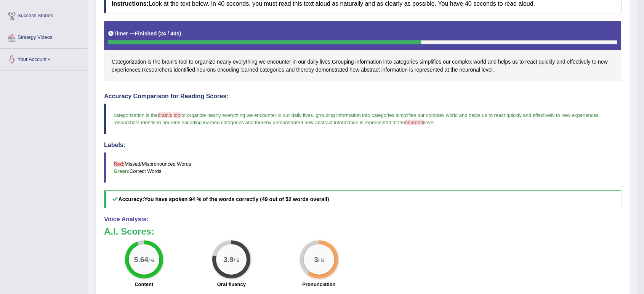 This screenshot has width=644, height=294. What do you see at coordinates (151, 260) in the screenshot?
I see `small: / 6` at bounding box center [151, 260].